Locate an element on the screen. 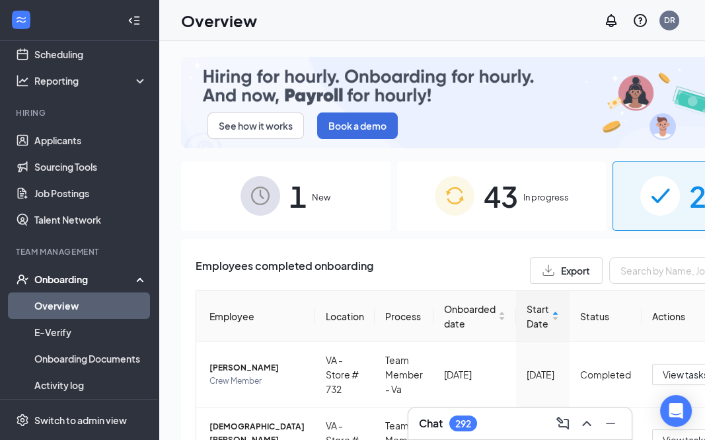  svg: ComposeMessage is located at coordinates (563, 423).